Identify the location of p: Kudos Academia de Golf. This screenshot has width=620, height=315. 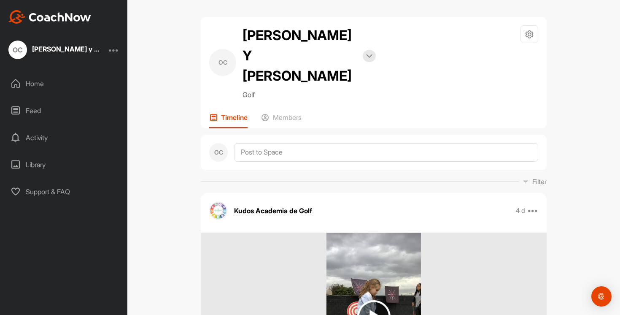
(273, 210).